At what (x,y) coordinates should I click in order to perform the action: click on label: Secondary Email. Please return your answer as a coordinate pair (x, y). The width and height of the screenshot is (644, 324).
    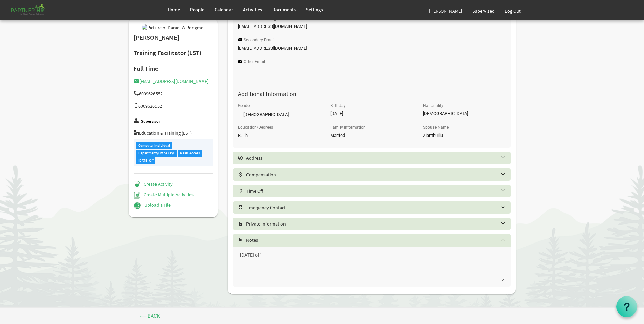
    Looking at the image, I should click on (259, 40).